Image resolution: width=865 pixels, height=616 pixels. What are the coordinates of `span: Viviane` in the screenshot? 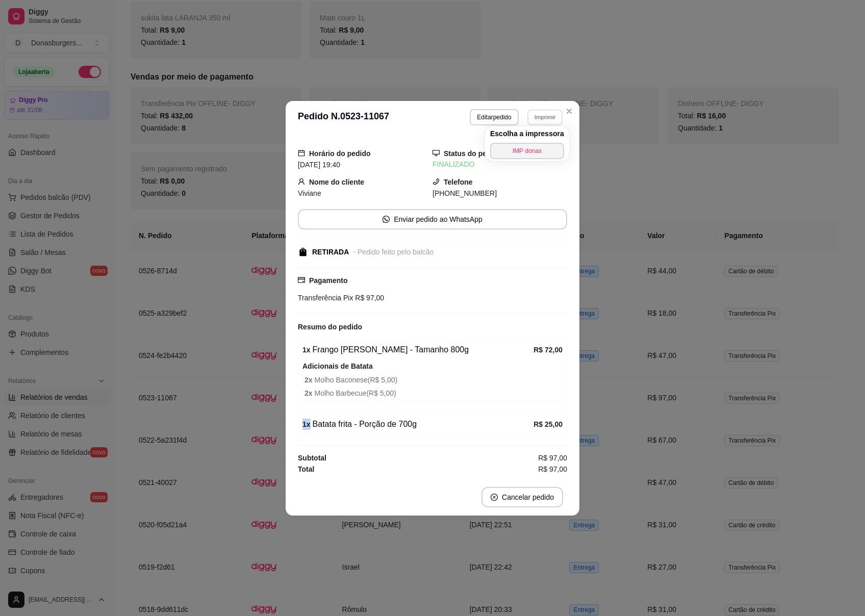 It's located at (309, 193).